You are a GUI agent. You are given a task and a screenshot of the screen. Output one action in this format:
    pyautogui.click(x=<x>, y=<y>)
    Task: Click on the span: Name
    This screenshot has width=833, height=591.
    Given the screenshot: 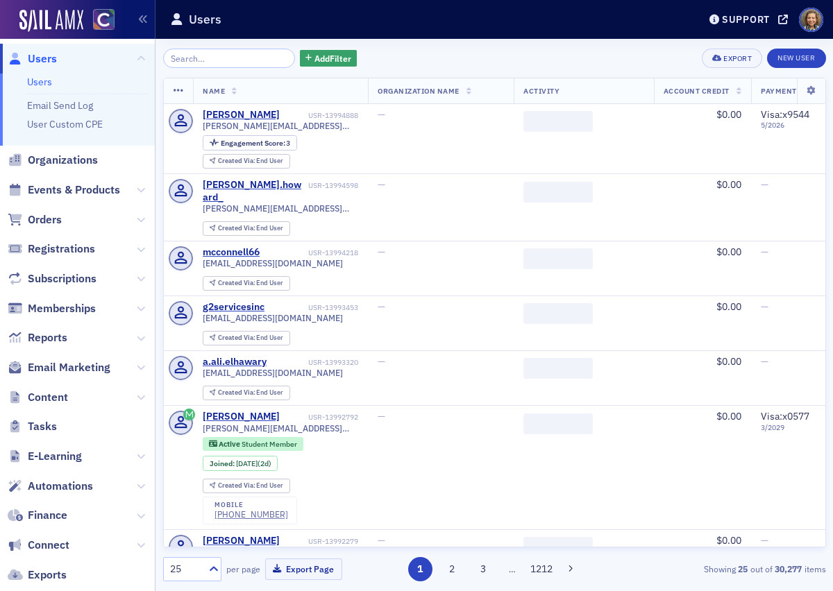 What is the action you would take?
    pyautogui.click(x=214, y=91)
    